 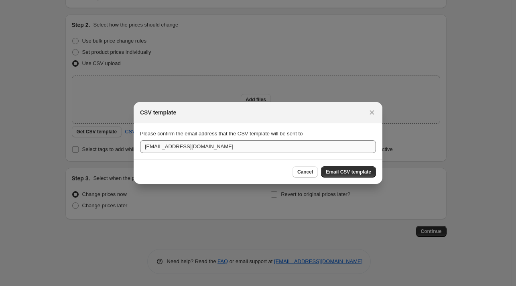 What do you see at coordinates (348, 172) in the screenshot?
I see `button: Email CSV template` at bounding box center [348, 172].